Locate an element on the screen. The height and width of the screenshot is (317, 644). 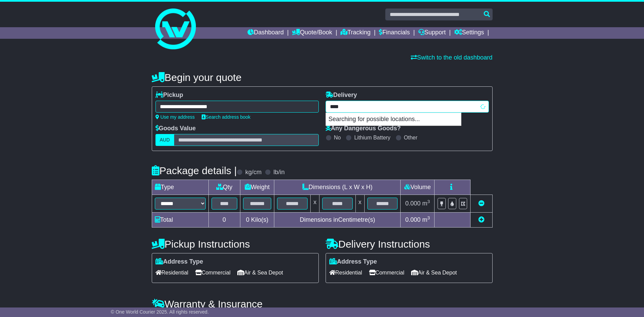
h4: Begin your quote is located at coordinates (322, 77).